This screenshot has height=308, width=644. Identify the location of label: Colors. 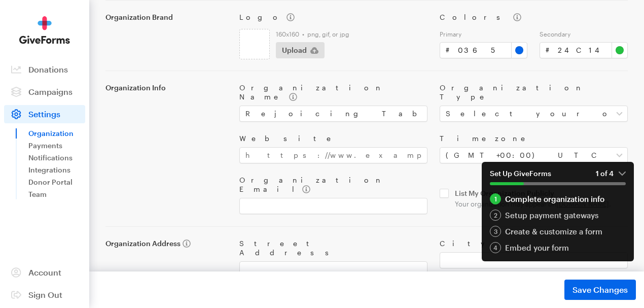
(533, 17).